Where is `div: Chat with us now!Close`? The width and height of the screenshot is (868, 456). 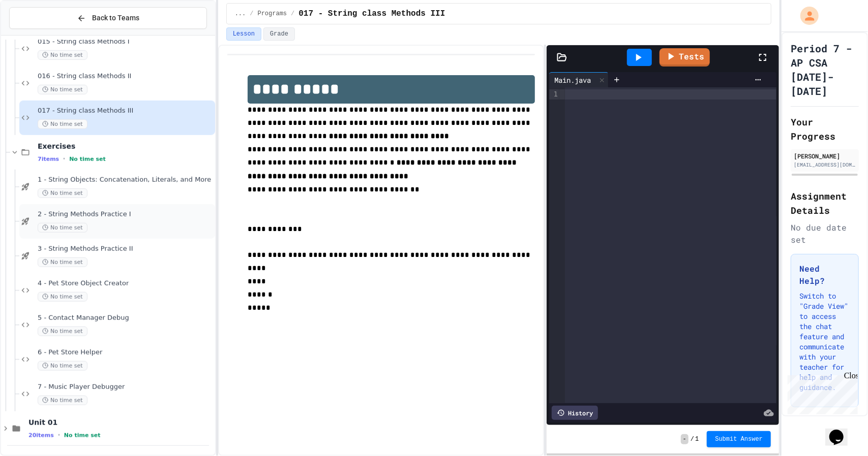 div: Chat with us now!Close is located at coordinates (37, 34).